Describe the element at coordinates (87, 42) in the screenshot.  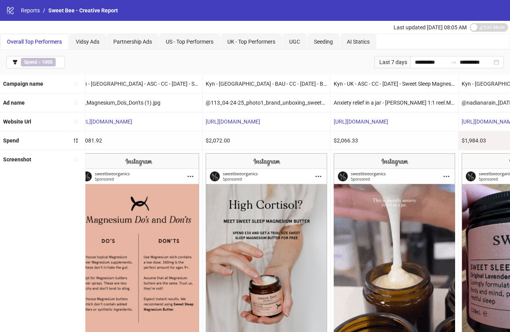
I see `span: Vidsy Ads` at that location.